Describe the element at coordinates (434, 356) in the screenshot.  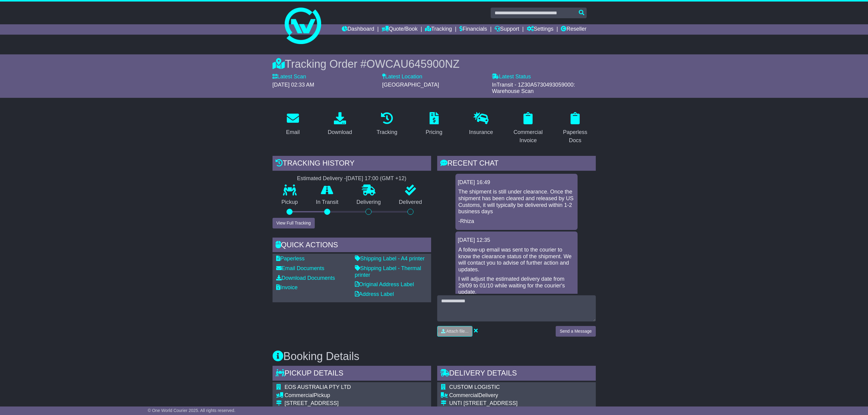
I see `h3: Booking Details` at that location.